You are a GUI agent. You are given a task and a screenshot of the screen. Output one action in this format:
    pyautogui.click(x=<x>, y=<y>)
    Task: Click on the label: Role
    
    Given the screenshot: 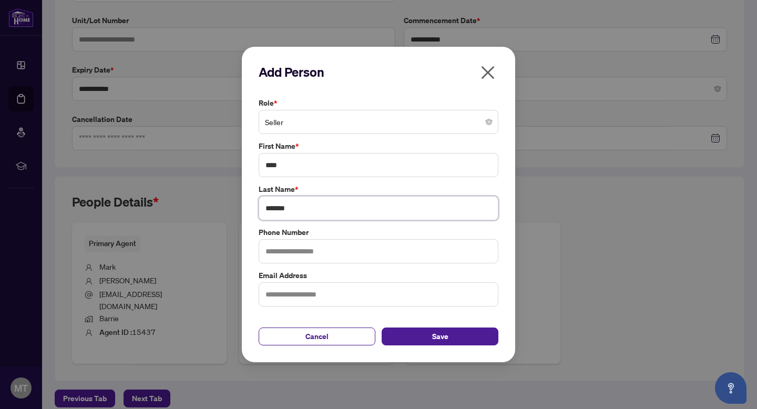 What is the action you would take?
    pyautogui.click(x=379, y=103)
    